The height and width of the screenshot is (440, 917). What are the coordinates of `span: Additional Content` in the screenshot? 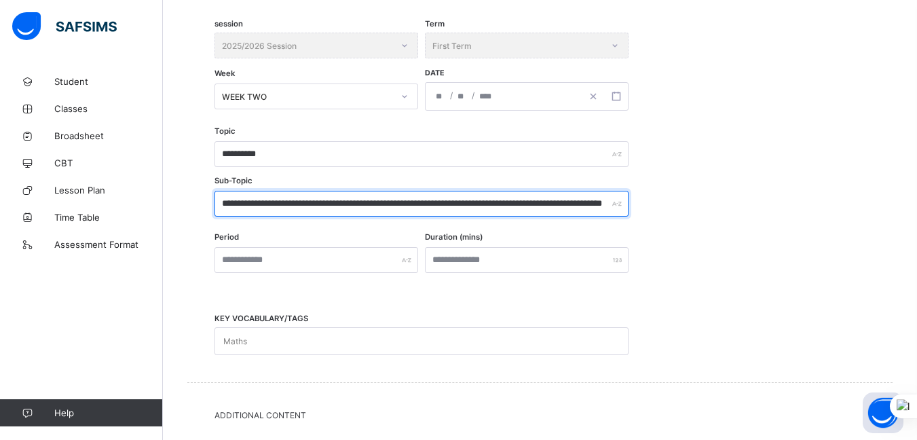 It's located at (539, 415).